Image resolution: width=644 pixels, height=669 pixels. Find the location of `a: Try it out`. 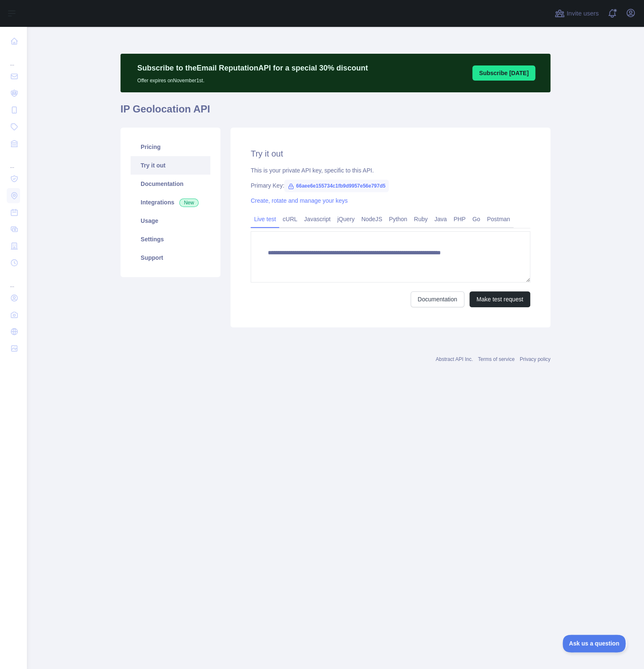

a: Try it out is located at coordinates (170, 165).